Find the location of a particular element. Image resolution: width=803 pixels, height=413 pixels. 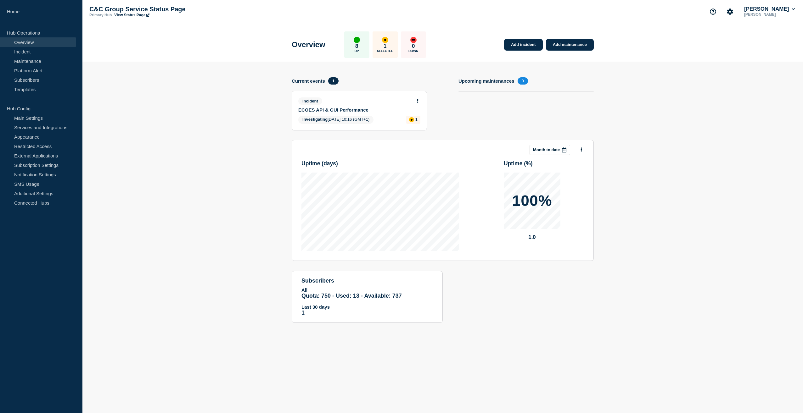

span: Quota: 750 - Used: 13 - Available: 737 is located at coordinates (351, 296).